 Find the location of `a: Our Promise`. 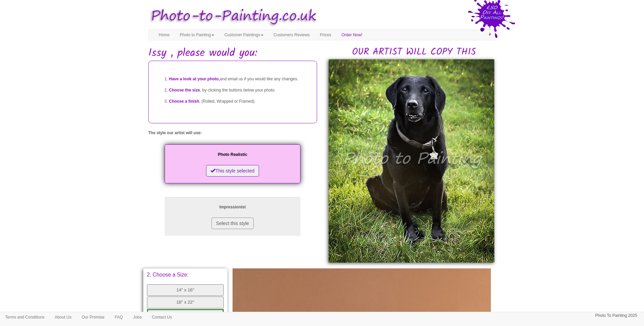

a: Our Promise is located at coordinates (92, 317).